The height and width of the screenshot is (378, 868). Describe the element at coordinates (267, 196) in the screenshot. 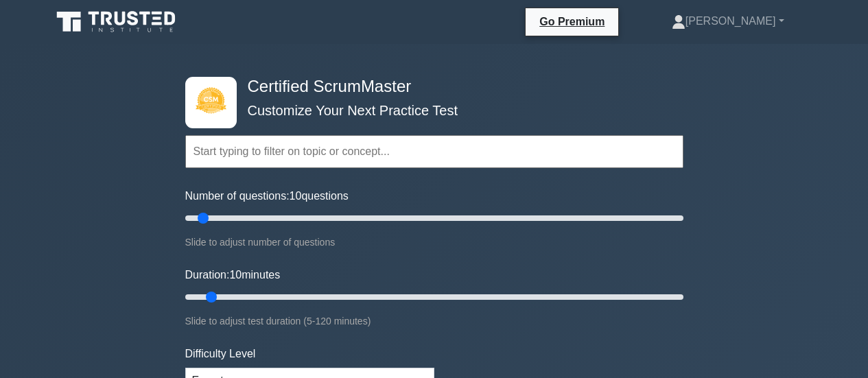

I see `label: Number of questions: questions` at that location.